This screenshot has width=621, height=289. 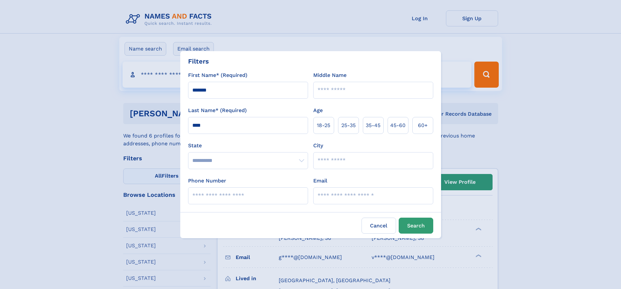 What do you see at coordinates (373, 126) in the screenshot?
I see `span: 35‑45` at bounding box center [373, 126].